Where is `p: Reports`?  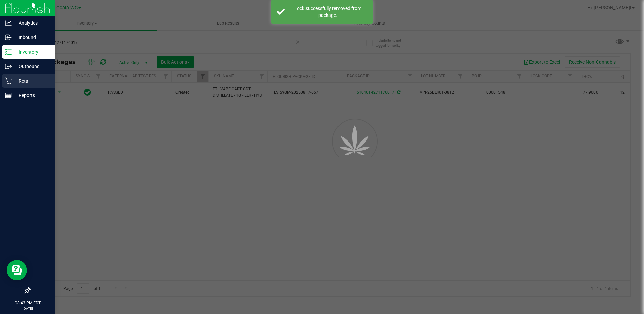 p: Reports is located at coordinates (32, 95).